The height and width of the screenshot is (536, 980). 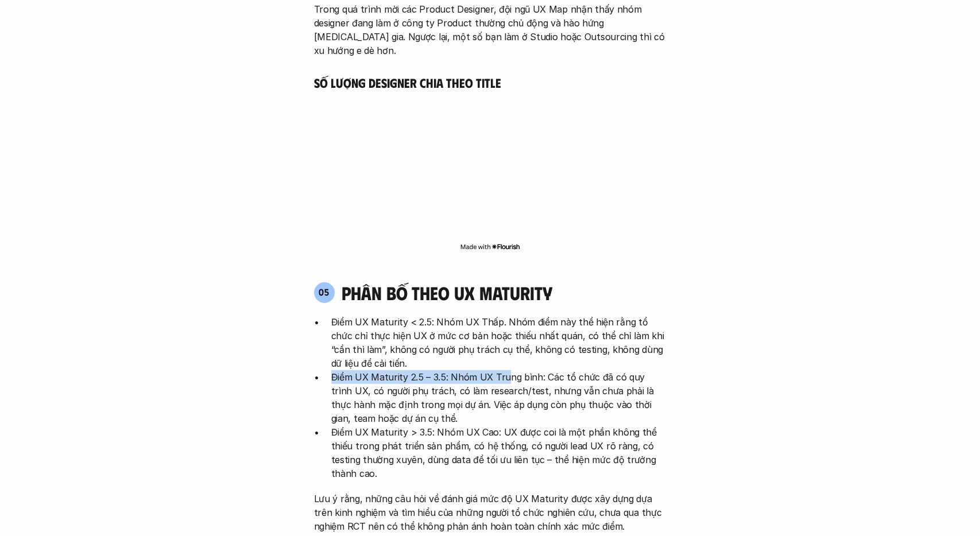 What do you see at coordinates (447, 293) in the screenshot?
I see `h4: phân bố theo ux maturity` at bounding box center [447, 293].